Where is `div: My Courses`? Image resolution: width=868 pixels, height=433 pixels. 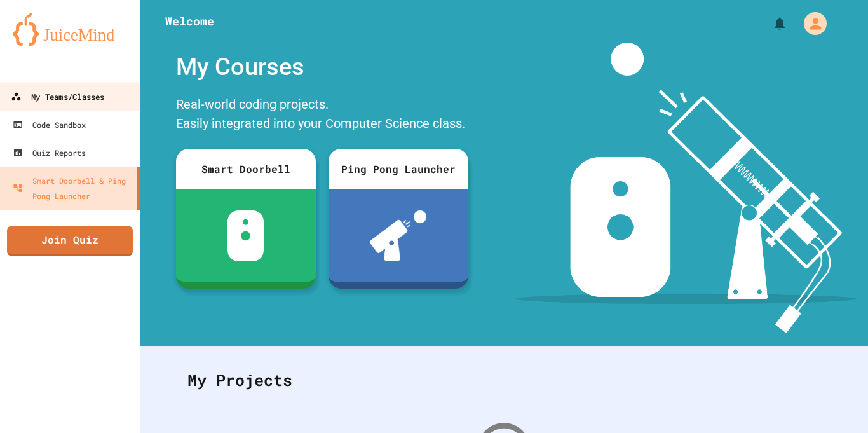
div: My Courses is located at coordinates (322, 67).